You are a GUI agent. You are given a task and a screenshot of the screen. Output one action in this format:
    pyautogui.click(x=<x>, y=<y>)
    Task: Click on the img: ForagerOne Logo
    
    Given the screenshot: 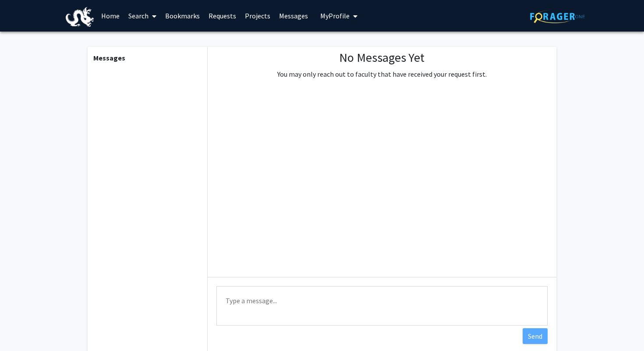 What is the action you would take?
    pyautogui.click(x=557, y=16)
    